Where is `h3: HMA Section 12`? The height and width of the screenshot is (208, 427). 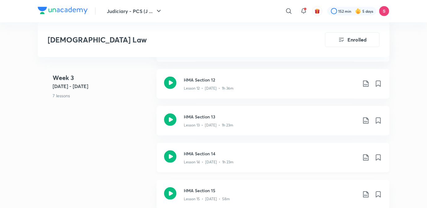
h3: HMA Section 12 is located at coordinates (270, 80).